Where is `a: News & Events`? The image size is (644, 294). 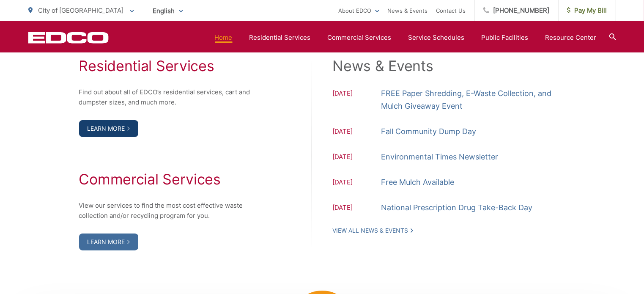 a: News & Events is located at coordinates (408, 11).